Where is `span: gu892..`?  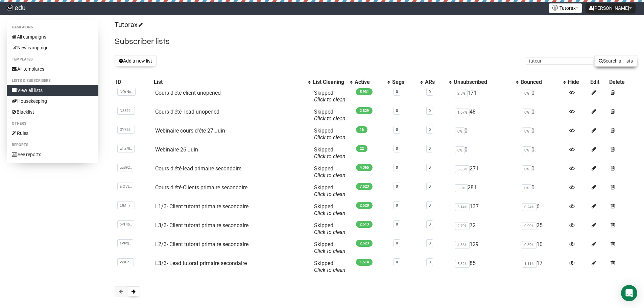
span: gu892.. is located at coordinates (126, 167).